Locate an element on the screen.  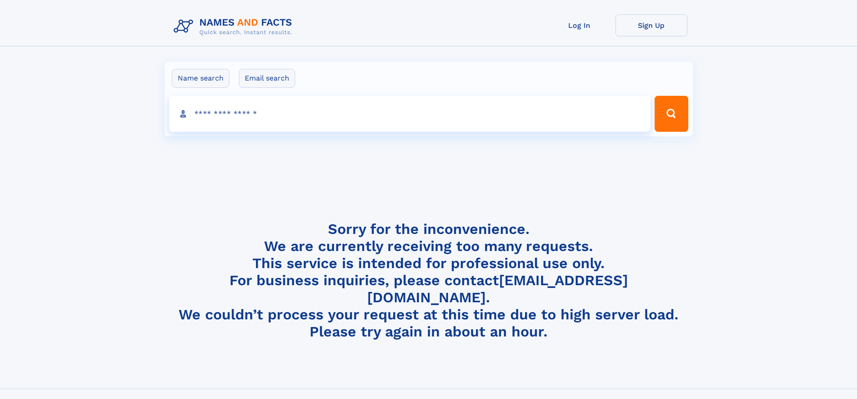
input: search input is located at coordinates (410, 114).